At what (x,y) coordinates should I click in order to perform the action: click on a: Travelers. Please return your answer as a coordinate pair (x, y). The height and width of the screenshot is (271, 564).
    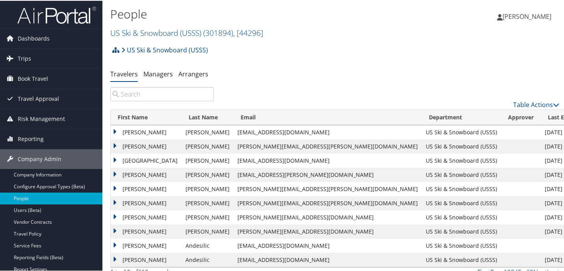
    Looking at the image, I should click on (124, 73).